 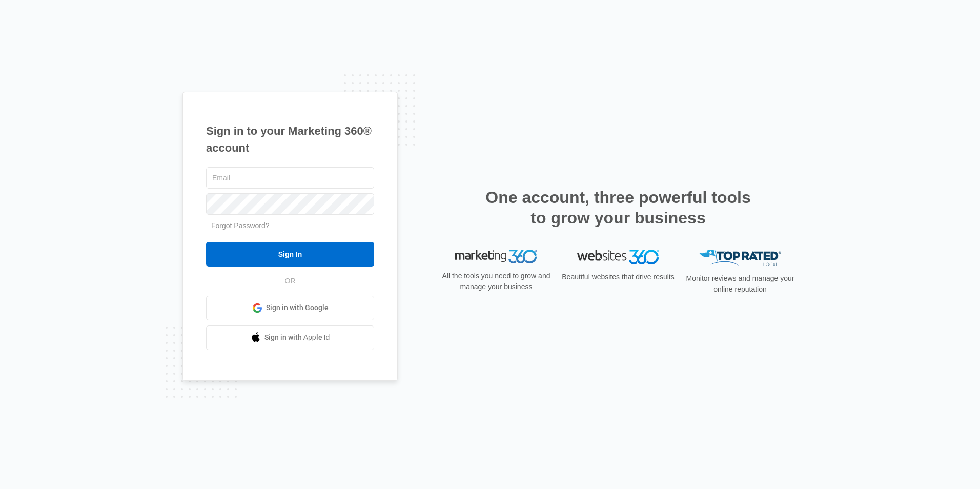 I want to click on span: Sign in with Google, so click(x=297, y=308).